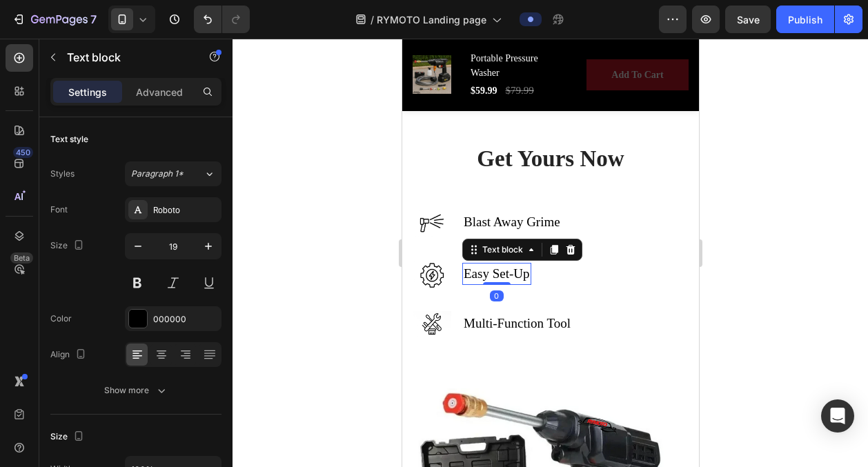 The image size is (868, 467). Describe the element at coordinates (69, 139) in the screenshot. I see `div: Text style` at that location.